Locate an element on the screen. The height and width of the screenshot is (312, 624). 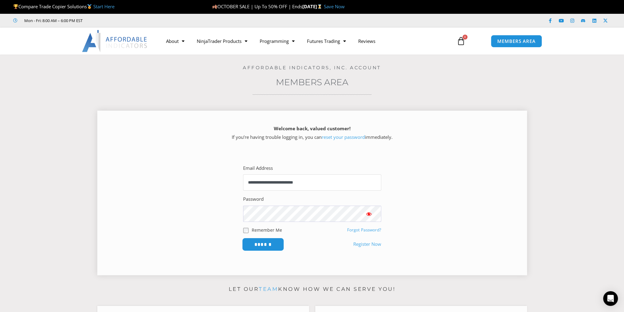
a: Members Area is located at coordinates (312, 82).